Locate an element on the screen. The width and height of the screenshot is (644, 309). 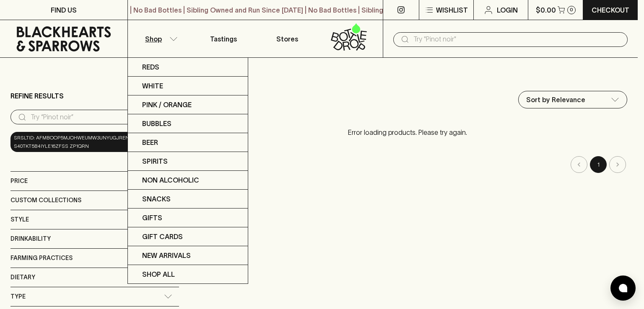
p: Bubbles is located at coordinates (157, 124).